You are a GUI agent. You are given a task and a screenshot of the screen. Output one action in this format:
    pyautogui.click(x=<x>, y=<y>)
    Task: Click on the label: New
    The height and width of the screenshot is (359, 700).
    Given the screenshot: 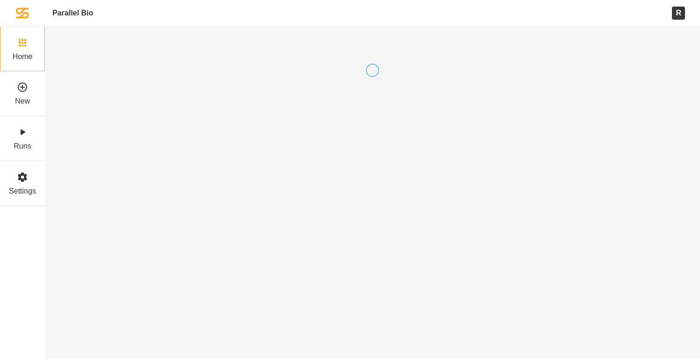 What is the action you would take?
    pyautogui.click(x=22, y=101)
    